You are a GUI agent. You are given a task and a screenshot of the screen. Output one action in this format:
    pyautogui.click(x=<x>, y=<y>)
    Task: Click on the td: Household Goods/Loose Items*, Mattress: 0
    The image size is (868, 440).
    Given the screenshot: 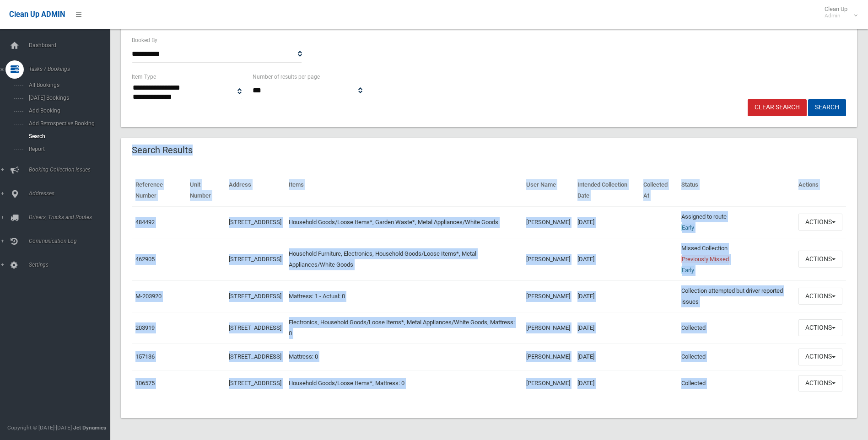 What is the action you would take?
    pyautogui.click(x=403, y=383)
    